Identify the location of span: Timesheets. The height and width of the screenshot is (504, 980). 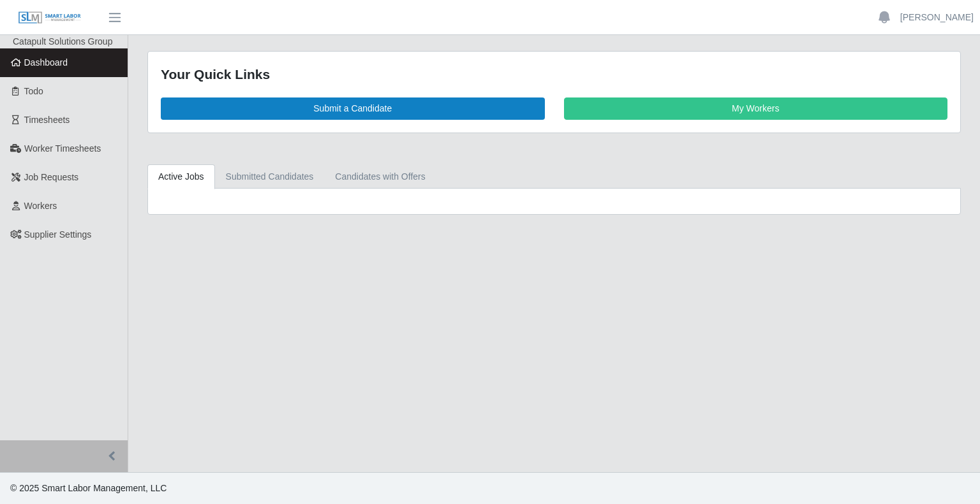
(47, 120).